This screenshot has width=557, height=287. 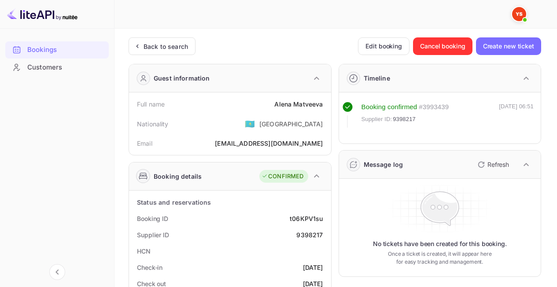 What do you see at coordinates (166, 46) in the screenshot?
I see `div: Back to search` at bounding box center [166, 46].